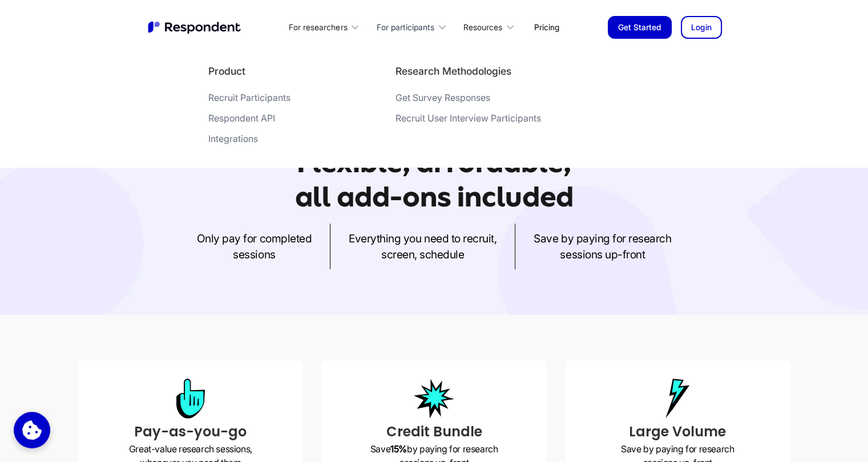 The height and width of the screenshot is (462, 868). What do you see at coordinates (422, 247) in the screenshot?
I see `p: Everything you need to recruit, screen, schedule` at bounding box center [422, 247].